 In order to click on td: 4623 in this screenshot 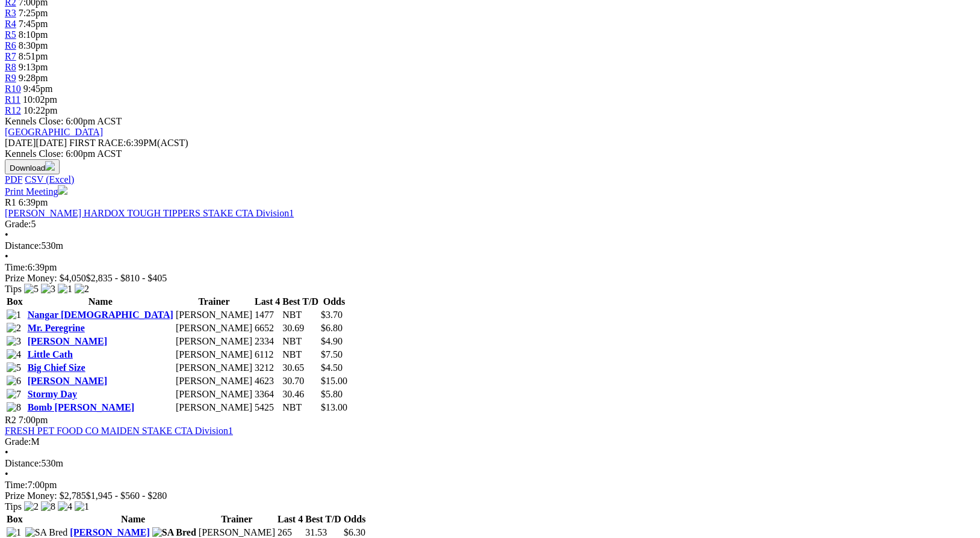, I will do `click(267, 382)`.